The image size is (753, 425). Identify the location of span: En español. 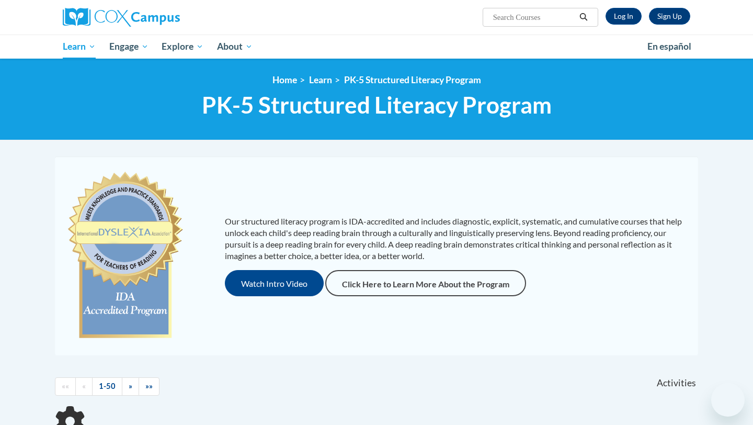
(669, 46).